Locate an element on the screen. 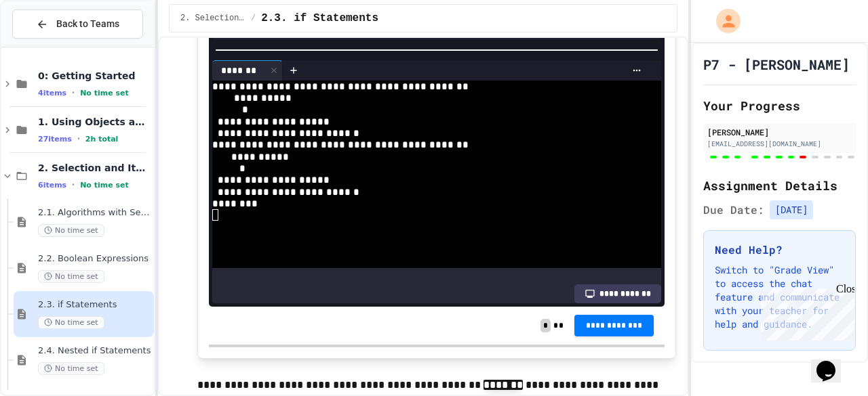  span: 1. Using Objects and Methods is located at coordinates (94, 122).